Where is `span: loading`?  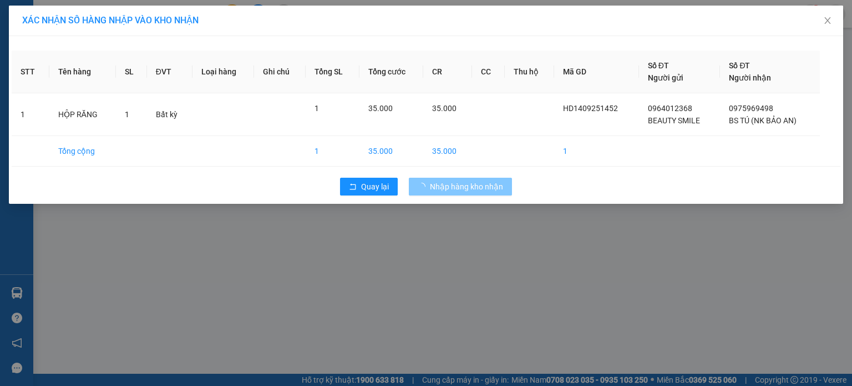
span: loading is located at coordinates (424, 186).